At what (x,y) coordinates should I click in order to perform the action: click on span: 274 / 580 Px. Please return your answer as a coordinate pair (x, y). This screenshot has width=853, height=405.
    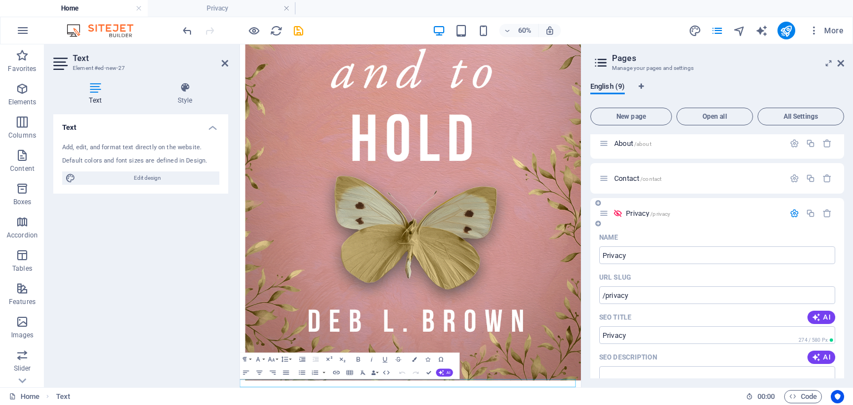
    Looking at the image, I should click on (813, 340).